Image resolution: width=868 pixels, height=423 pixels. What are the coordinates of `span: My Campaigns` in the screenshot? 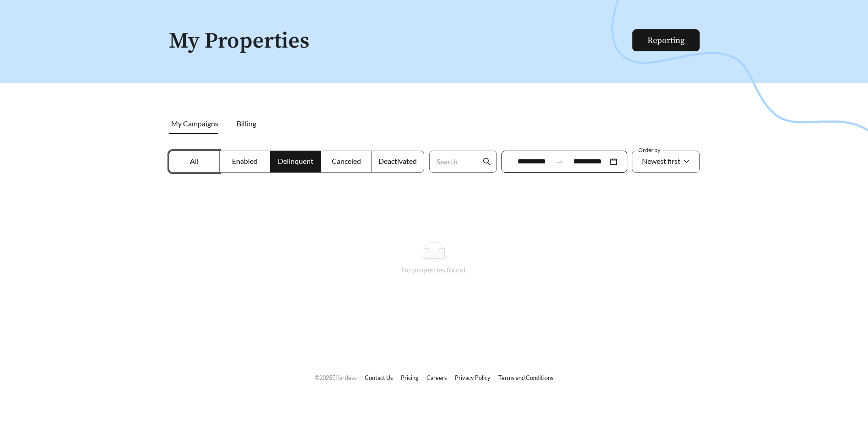 It's located at (194, 124).